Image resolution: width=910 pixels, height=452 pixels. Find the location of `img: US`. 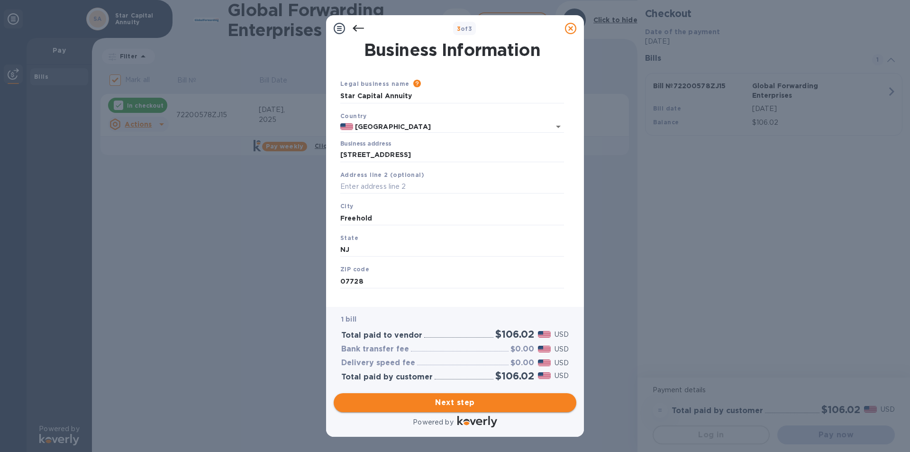

img: US is located at coordinates (346, 127).